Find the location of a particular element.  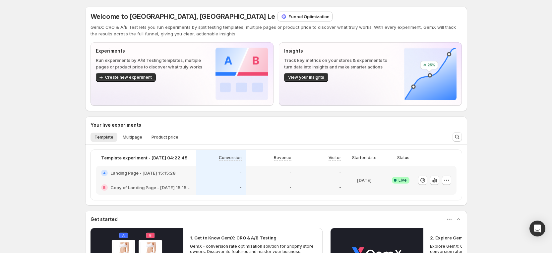

h3: Your live experiments is located at coordinates (116, 125).